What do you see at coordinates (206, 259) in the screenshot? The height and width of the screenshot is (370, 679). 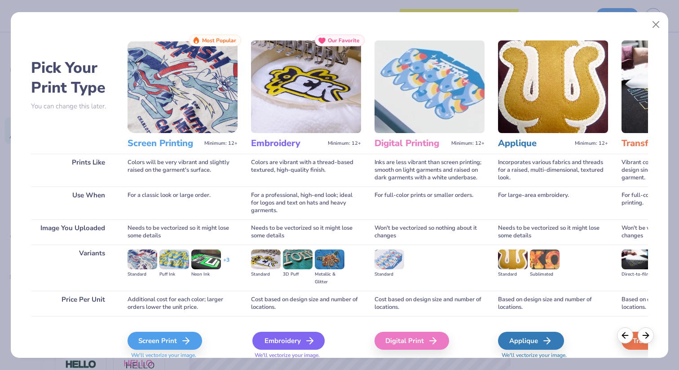 I see `img: Neon Ink` at bounding box center [206, 259].